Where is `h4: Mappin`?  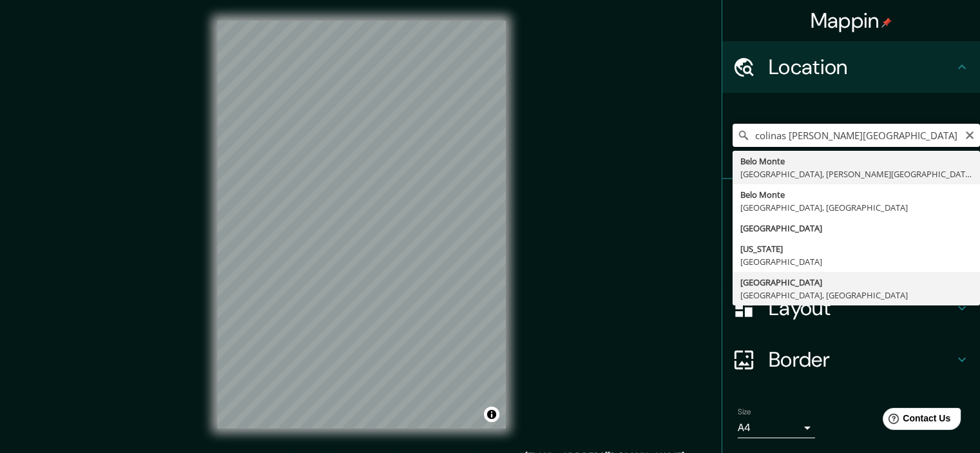 h4: Mappin is located at coordinates (851, 21).